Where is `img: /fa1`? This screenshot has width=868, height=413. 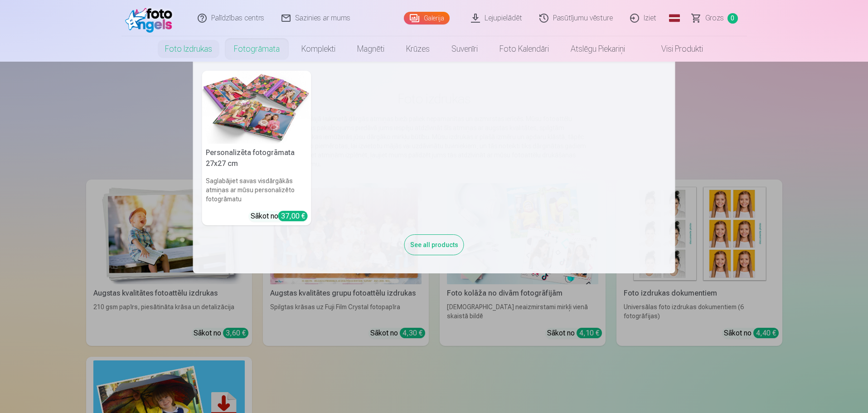 img: /fa1 is located at coordinates (151, 18).